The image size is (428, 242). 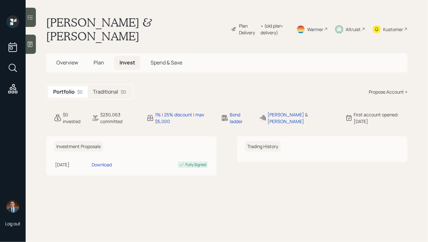 I want to click on div: Download, so click(x=101, y=164).